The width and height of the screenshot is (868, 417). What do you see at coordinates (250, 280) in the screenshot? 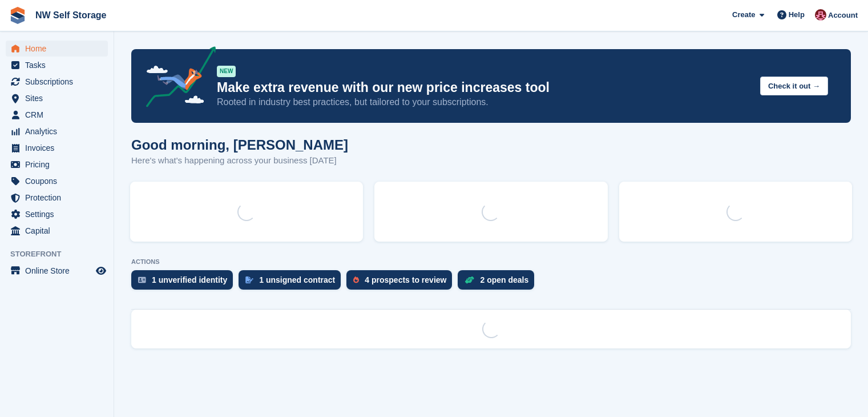
I see `img: contract_signature_icon-13c848040528278c33f63329250d36e43548de30e8caae1d1a13099fd9432cc5.svg` at bounding box center [250, 280].